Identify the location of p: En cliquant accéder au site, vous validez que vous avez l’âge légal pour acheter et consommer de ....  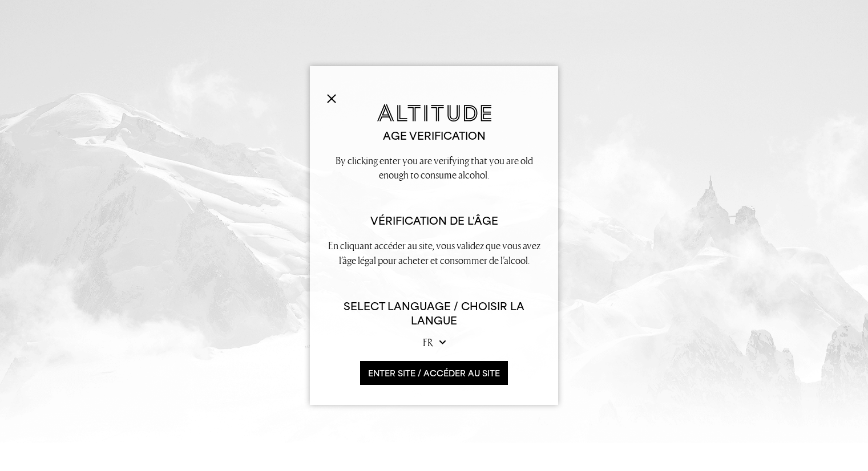
(433, 252).